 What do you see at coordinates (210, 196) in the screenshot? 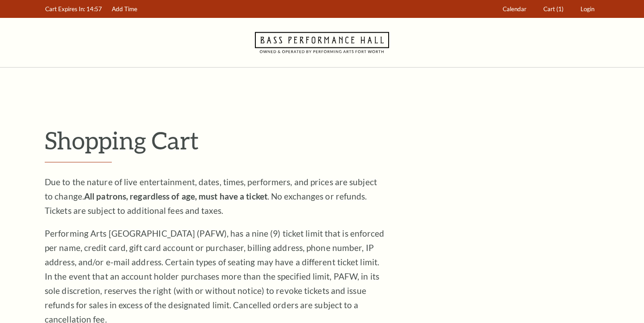
I see `span: Due to the nature of live entertainment, dates, times, performers, and prices are subject to chan...` at bounding box center [210, 196].